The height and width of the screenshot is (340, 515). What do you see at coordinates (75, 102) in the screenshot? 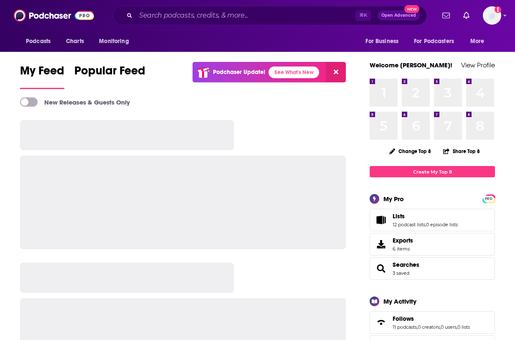
I see `a: New Releases & Guests Only` at bounding box center [75, 102].